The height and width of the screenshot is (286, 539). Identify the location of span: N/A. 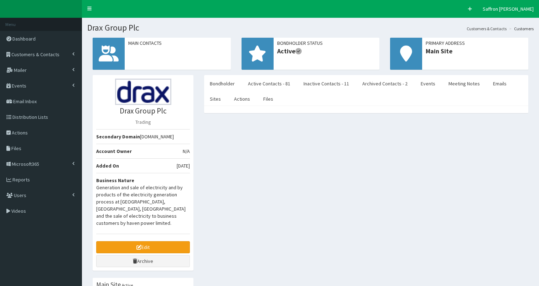
(186, 151).